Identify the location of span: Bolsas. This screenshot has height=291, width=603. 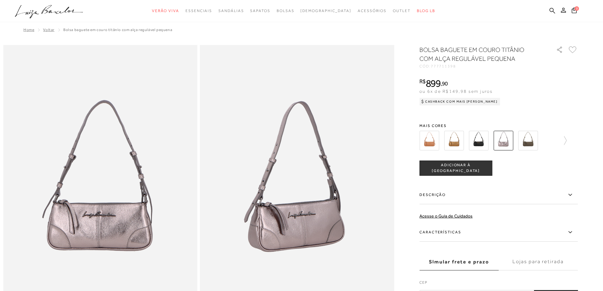
(286, 11).